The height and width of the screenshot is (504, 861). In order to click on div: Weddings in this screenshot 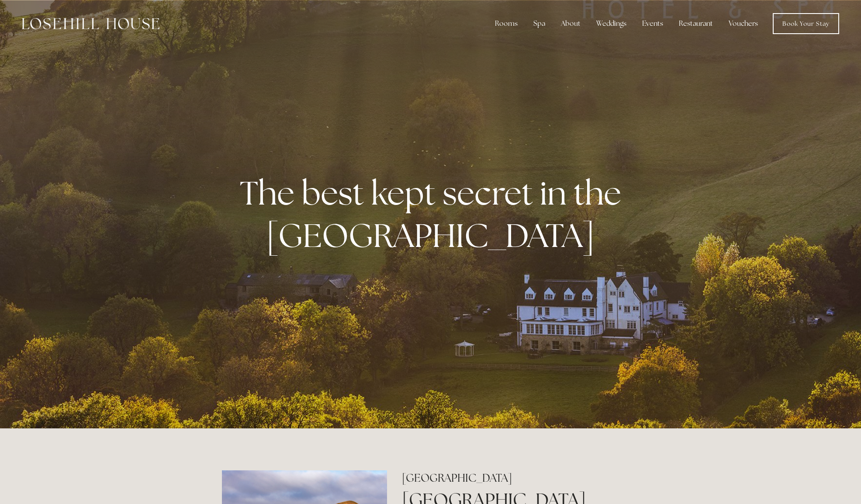, I will do `click(611, 24)`.